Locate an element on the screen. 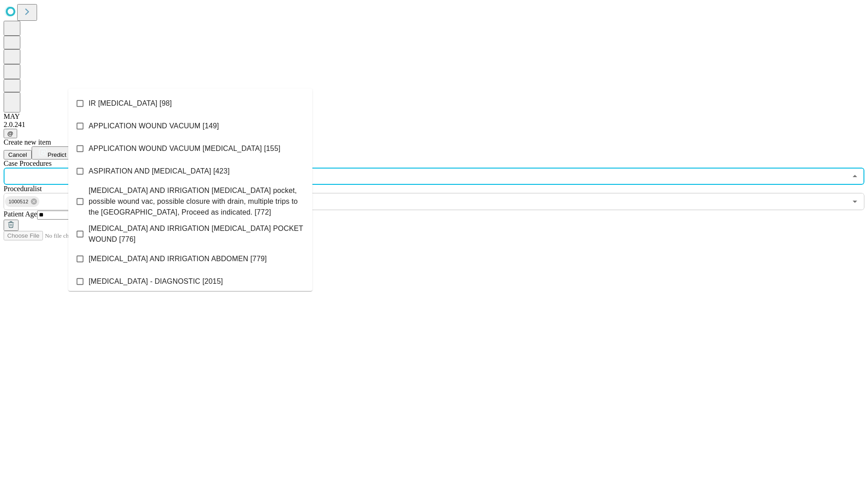  button: Close is located at coordinates (855, 176).